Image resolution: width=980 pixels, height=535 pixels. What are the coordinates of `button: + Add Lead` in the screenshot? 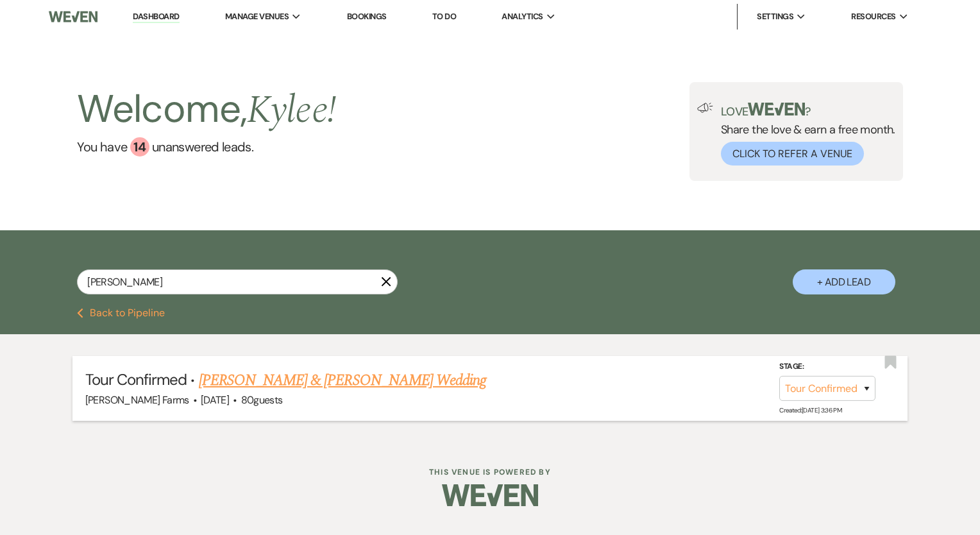 It's located at (844, 281).